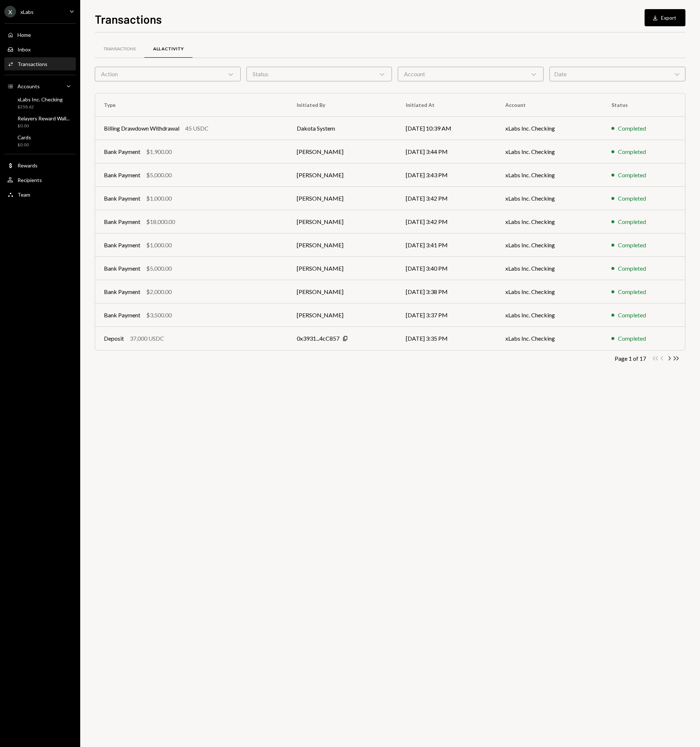  Describe the element at coordinates (320, 74) in the screenshot. I see `div: Status` at that location.